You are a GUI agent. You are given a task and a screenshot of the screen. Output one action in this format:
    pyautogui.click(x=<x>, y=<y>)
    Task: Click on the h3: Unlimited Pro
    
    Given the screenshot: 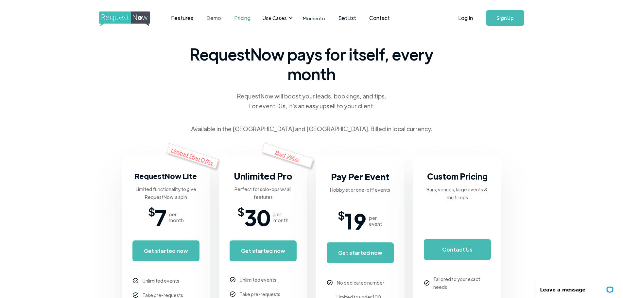 What is the action you would take?
    pyautogui.click(x=263, y=176)
    